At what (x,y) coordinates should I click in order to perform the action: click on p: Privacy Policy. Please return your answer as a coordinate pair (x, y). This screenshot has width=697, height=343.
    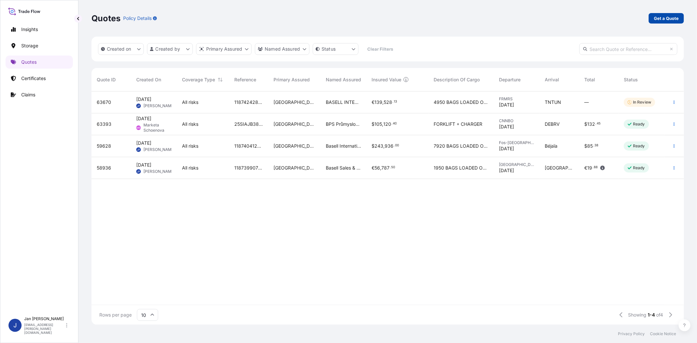
    Looking at the image, I should click on (631, 334).